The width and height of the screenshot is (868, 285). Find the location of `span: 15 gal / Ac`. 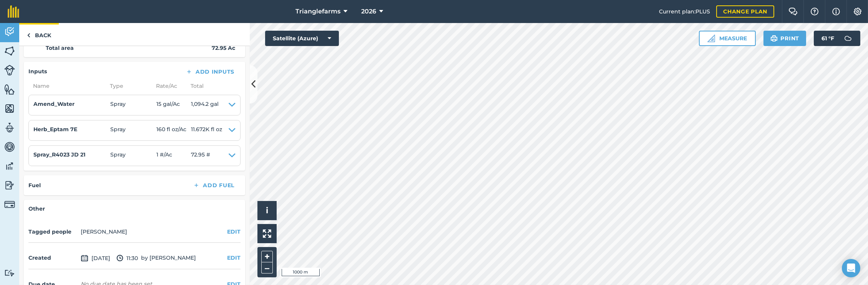

span: 15 gal / Ac is located at coordinates (174, 105).